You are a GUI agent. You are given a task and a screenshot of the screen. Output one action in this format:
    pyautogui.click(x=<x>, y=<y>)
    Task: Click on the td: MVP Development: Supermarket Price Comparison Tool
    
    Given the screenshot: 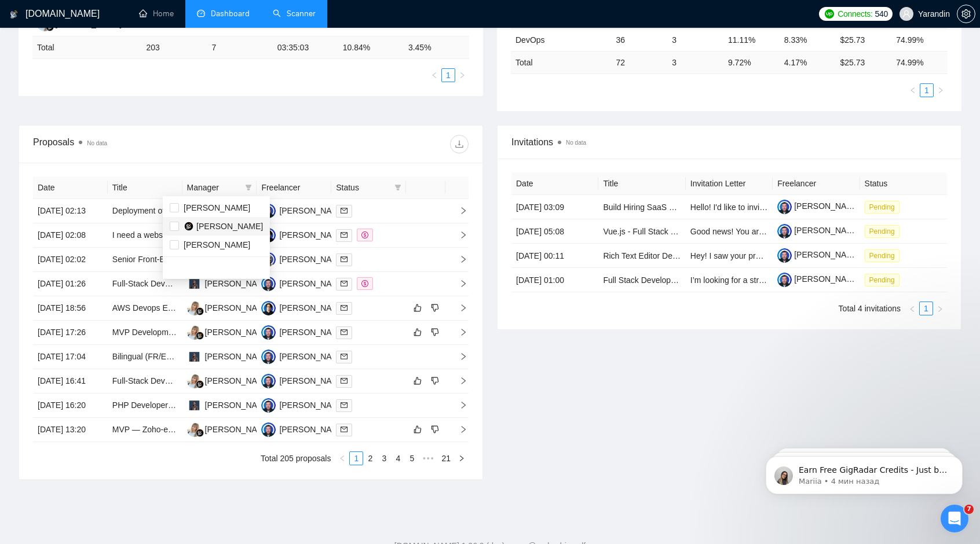 What is the action you would take?
    pyautogui.click(x=145, y=333)
    